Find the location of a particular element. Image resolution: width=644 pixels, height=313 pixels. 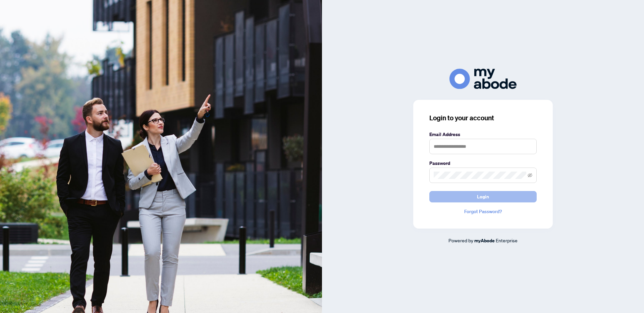

img: ma-logo is located at coordinates (483, 79).